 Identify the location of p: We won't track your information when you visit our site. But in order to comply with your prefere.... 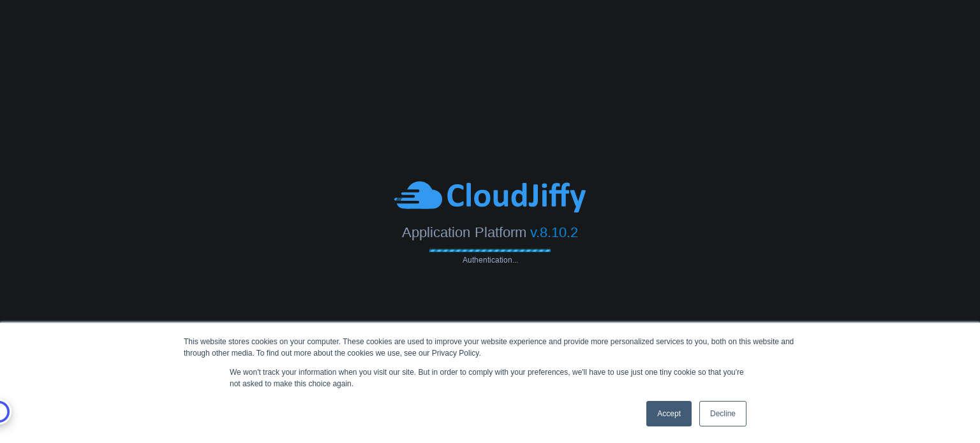
(490, 378).